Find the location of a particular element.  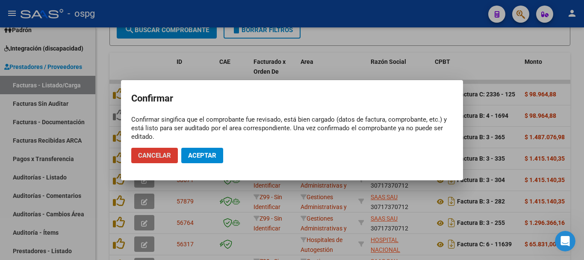

button: Cancelar is located at coordinates (154, 155).